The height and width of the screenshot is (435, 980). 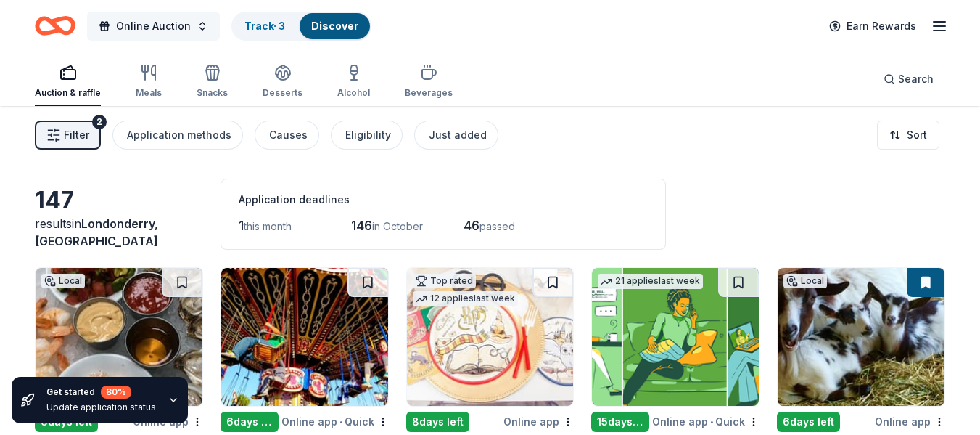 What do you see at coordinates (55, 25) in the screenshot?
I see `a: Home` at bounding box center [55, 25].